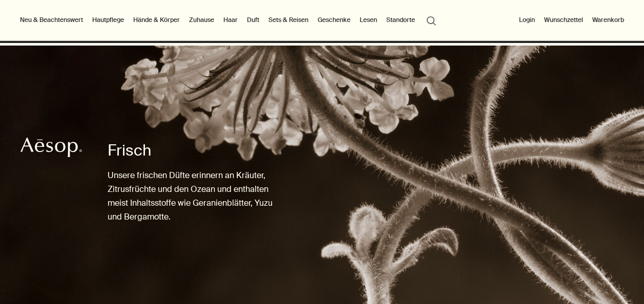 This screenshot has height=304, width=644. What do you see at coordinates (527, 20) in the screenshot?
I see `button: Login` at bounding box center [527, 20].